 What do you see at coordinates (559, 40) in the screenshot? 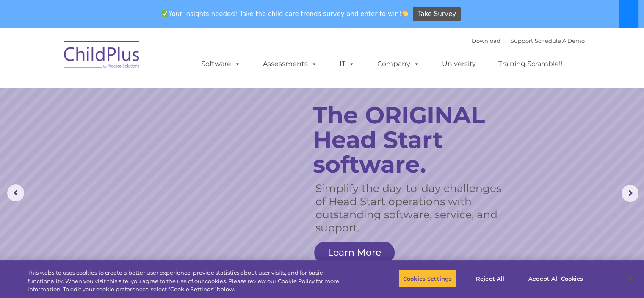
I see `a: Schedule A Demo` at bounding box center [559, 40].